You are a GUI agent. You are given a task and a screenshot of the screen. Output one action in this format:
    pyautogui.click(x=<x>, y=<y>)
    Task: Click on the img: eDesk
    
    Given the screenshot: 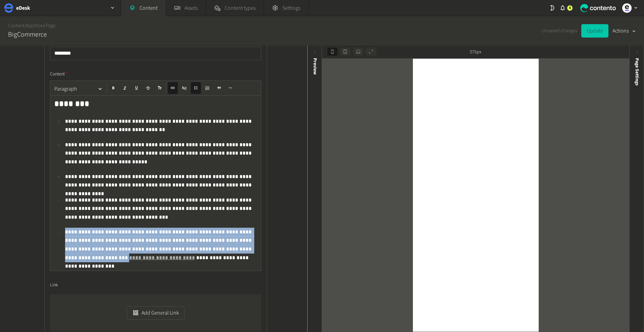 What is the action you would take?
    pyautogui.click(x=9, y=8)
    